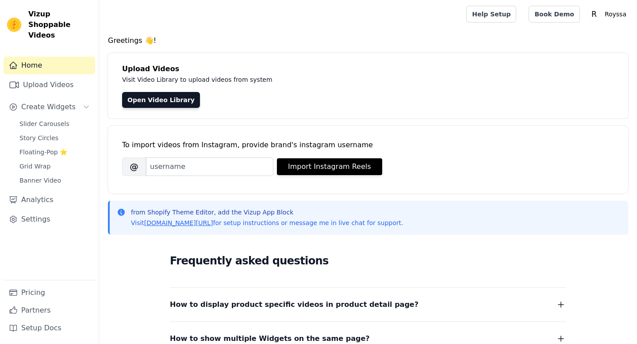 The width and height of the screenshot is (637, 344). Describe the element at coordinates (320, 80) in the screenshot. I see `p: Visit Video Library to upload videos from system` at that location.